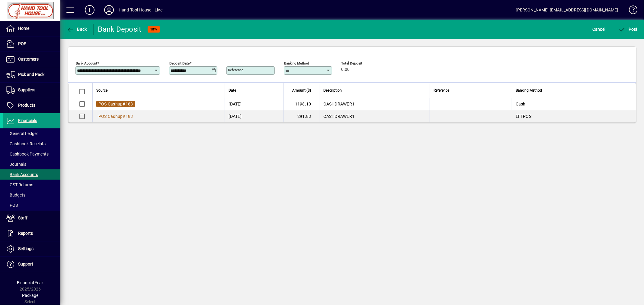  What do you see at coordinates (375, 90) in the screenshot?
I see `div: Description` at bounding box center [375, 90].